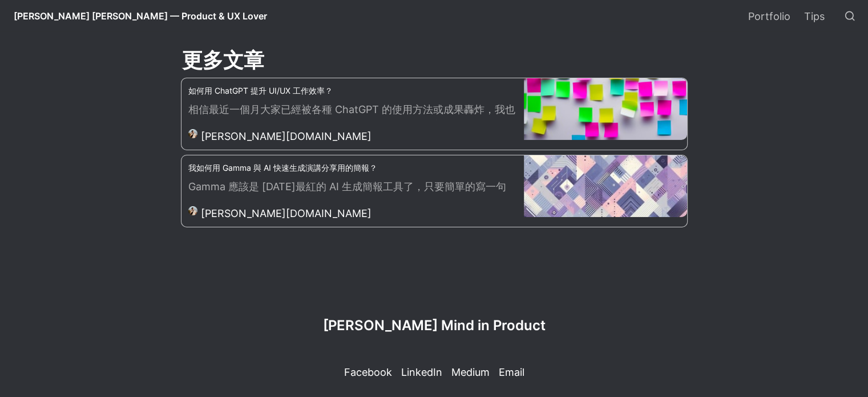 The height and width of the screenshot is (397, 868). Describe the element at coordinates (368, 369) in the screenshot. I see `a: Facebook` at that location.